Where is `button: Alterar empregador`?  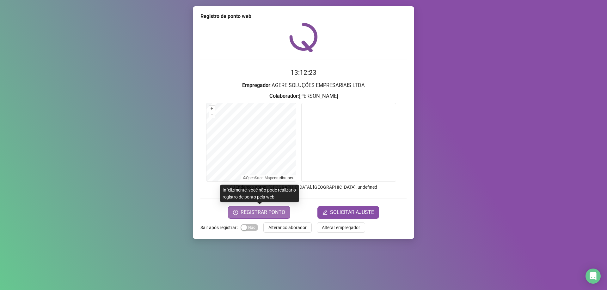
button: Alterar empregador is located at coordinates (341, 228).